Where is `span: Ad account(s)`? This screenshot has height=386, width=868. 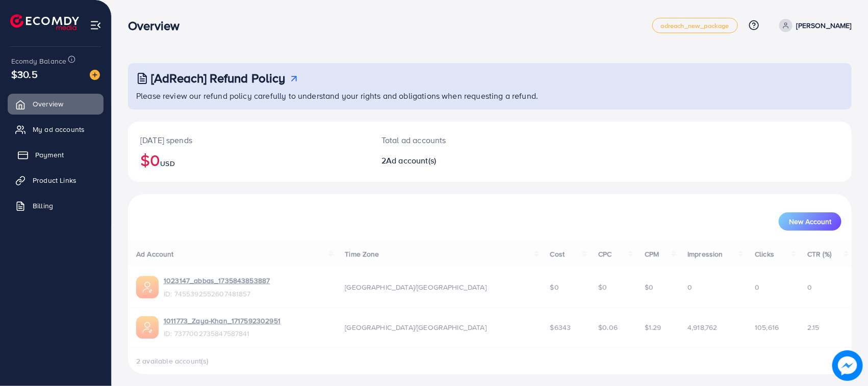
span: Ad account(s) is located at coordinates (411, 160).